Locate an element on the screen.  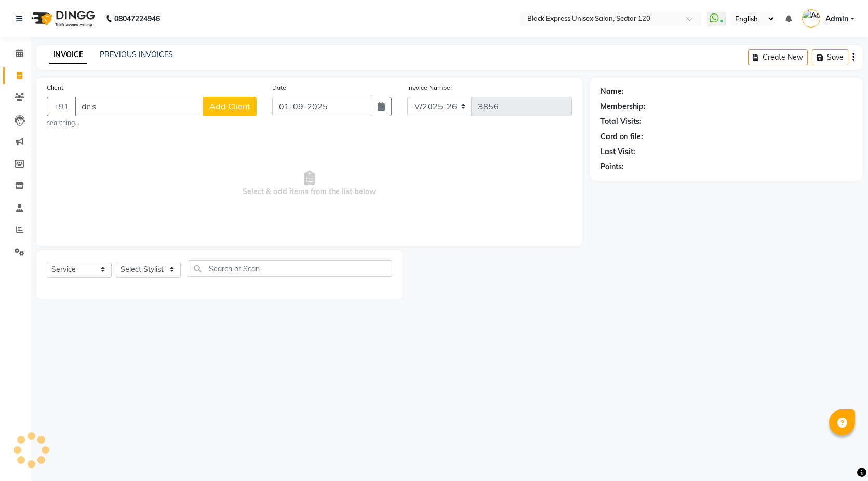
label: Client is located at coordinates (55, 88).